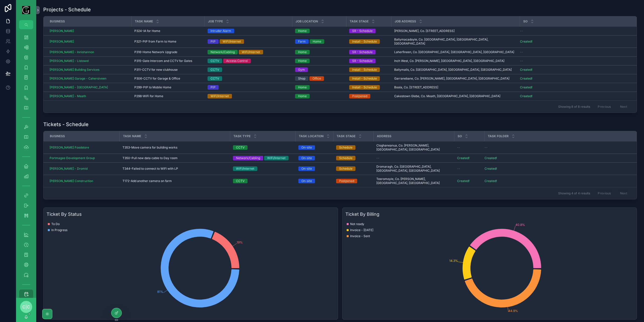  I want to click on a: On-site, so click(314, 169).